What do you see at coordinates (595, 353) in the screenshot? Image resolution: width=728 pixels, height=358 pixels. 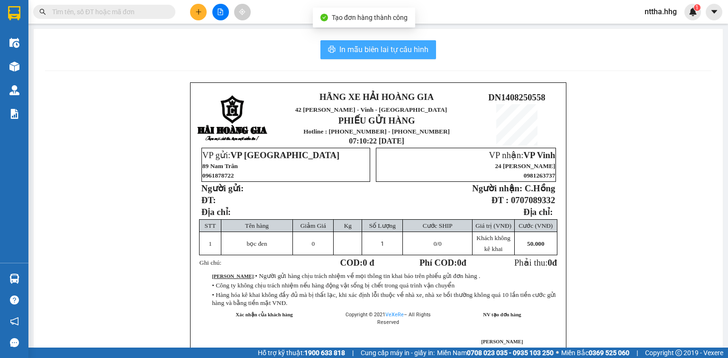 I see `span: Miền Bắc` at bounding box center [595, 353].